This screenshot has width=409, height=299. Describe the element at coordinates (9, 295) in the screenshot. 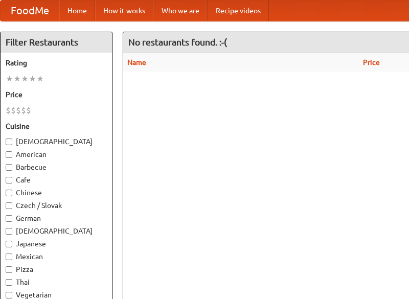

I see `input: Vegetarian` at that location.